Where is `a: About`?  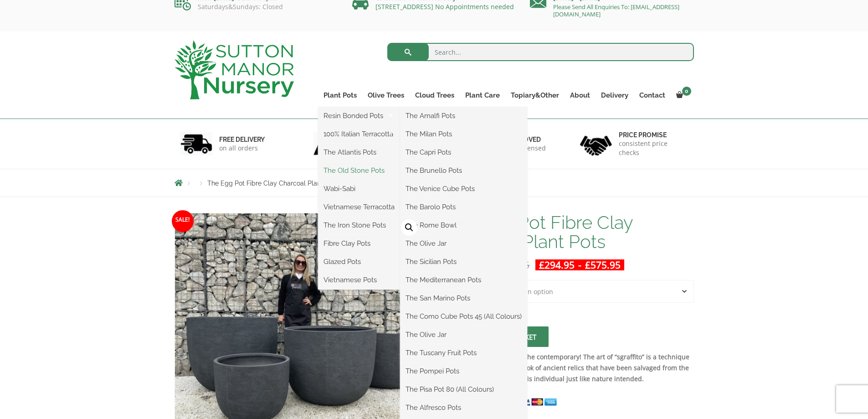 a: About is located at coordinates (580, 95).